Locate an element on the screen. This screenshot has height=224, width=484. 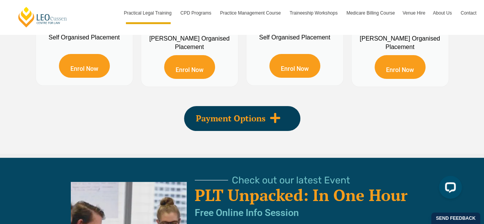
button: Open LiveChat chat widget is located at coordinates (18, 15).